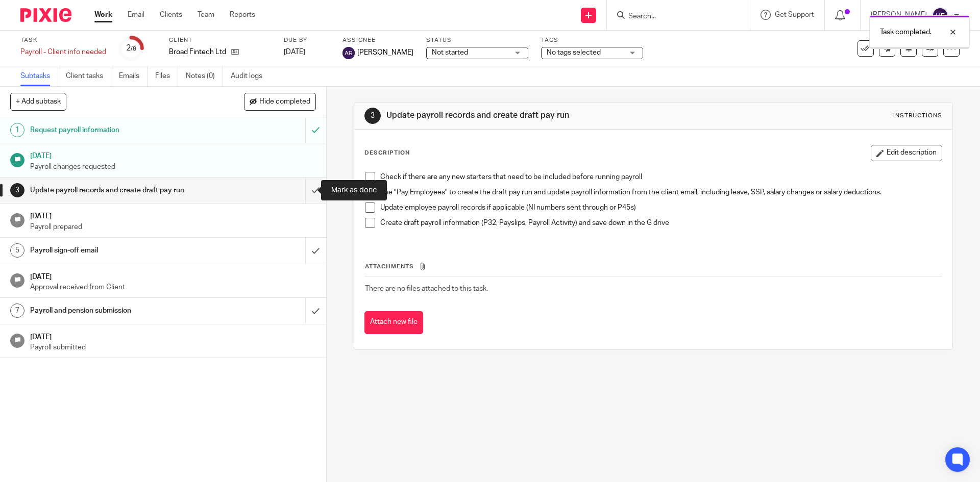 The height and width of the screenshot is (482, 980). I want to click on a: Client tasks, so click(88, 76).